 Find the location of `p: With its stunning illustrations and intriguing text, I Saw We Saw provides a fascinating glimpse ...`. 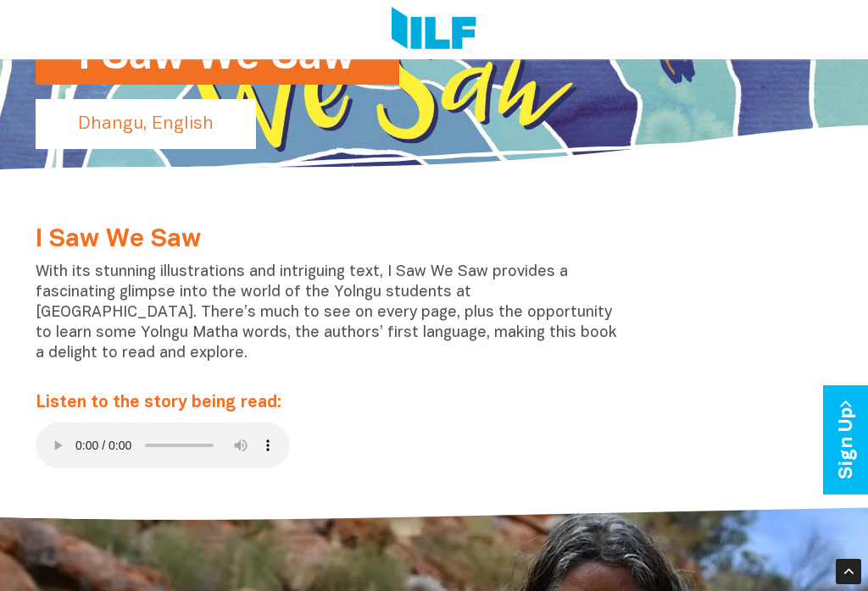

p: With its stunning illustrations and intriguing text, I Saw We Saw provides a fascinating glimpse ... is located at coordinates (331, 324).